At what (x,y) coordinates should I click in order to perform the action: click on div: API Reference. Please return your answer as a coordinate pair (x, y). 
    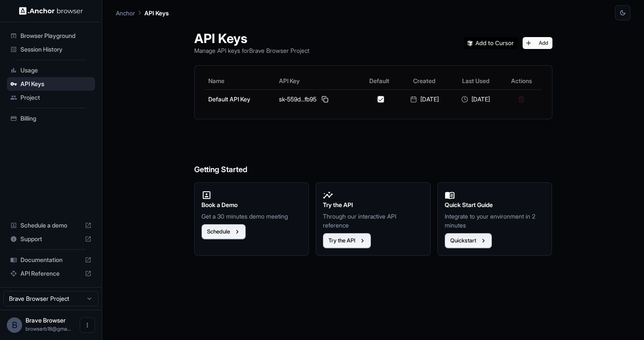
    Looking at the image, I should click on (51, 273).